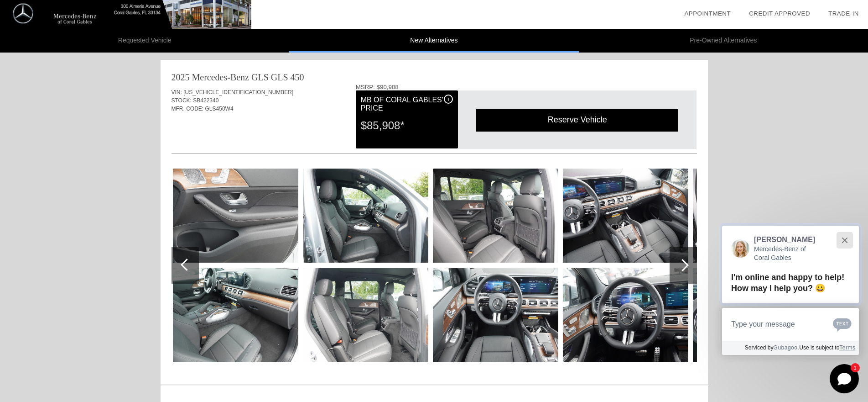  Describe the element at coordinates (844, 240) in the screenshot. I see `button: Close` at that location.